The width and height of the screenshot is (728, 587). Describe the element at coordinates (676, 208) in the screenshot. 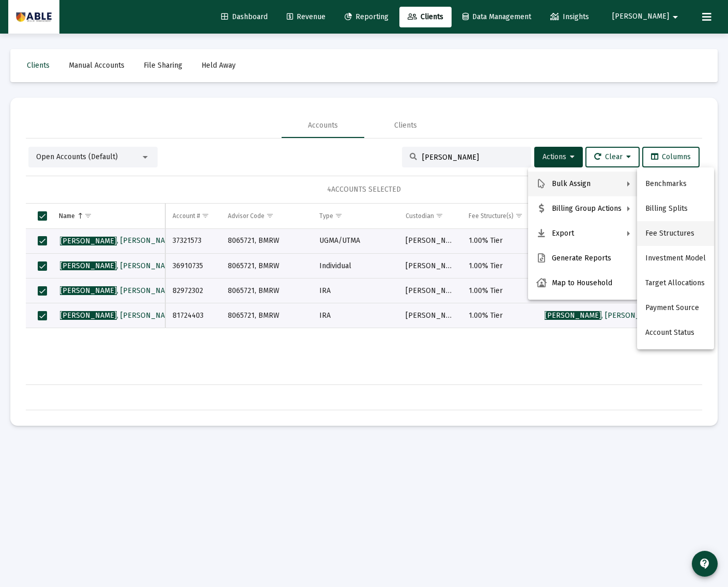

I see `button: Billing Splits` at that location.